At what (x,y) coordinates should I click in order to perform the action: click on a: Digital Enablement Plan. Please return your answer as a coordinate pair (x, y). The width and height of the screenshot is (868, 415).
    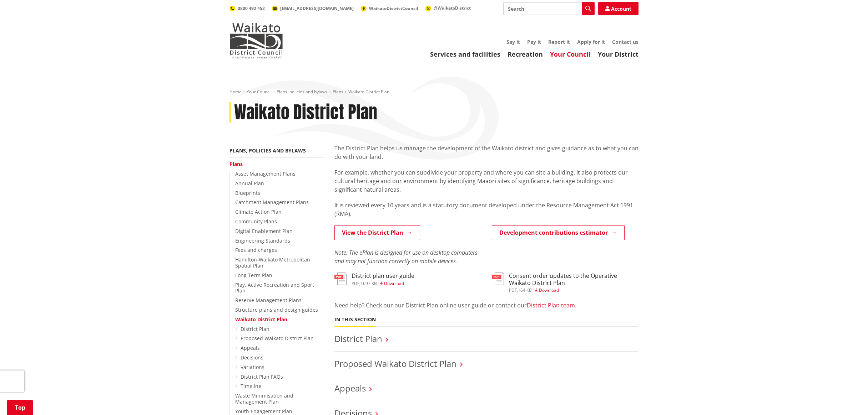
    Looking at the image, I should click on (264, 231).